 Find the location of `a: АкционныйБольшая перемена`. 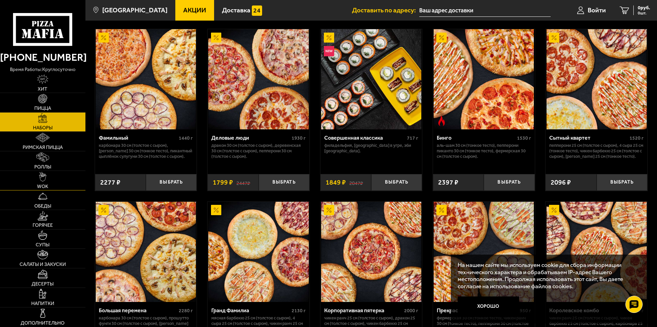

a: АкционныйБольшая перемена is located at coordinates (146, 252).